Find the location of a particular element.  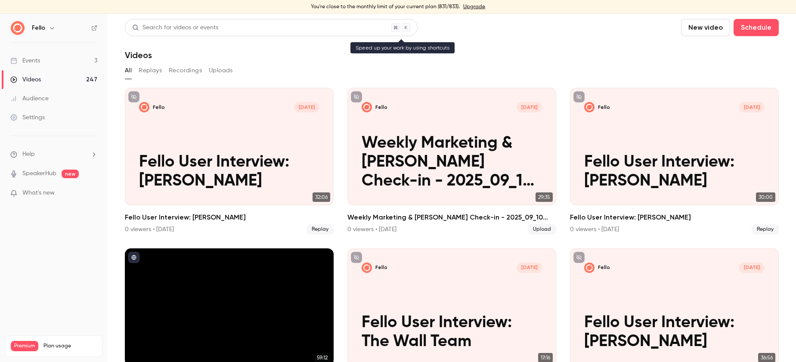

li: Weekly Marketing & Ryan Check-in - 2025_09_10 12_30 MDT - Recording is located at coordinates (451, 161).